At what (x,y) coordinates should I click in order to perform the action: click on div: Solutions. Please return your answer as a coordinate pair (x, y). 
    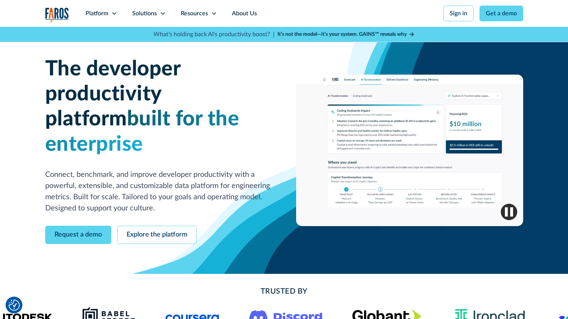
    Looking at the image, I should click on (145, 13).